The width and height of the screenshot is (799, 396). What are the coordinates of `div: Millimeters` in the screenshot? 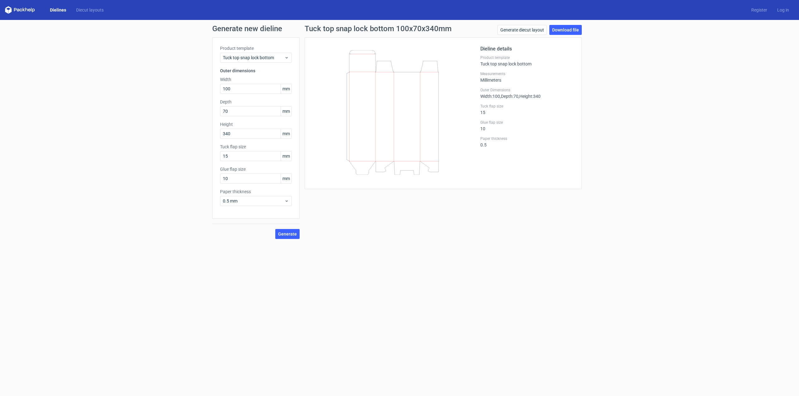 It's located at (527, 77).